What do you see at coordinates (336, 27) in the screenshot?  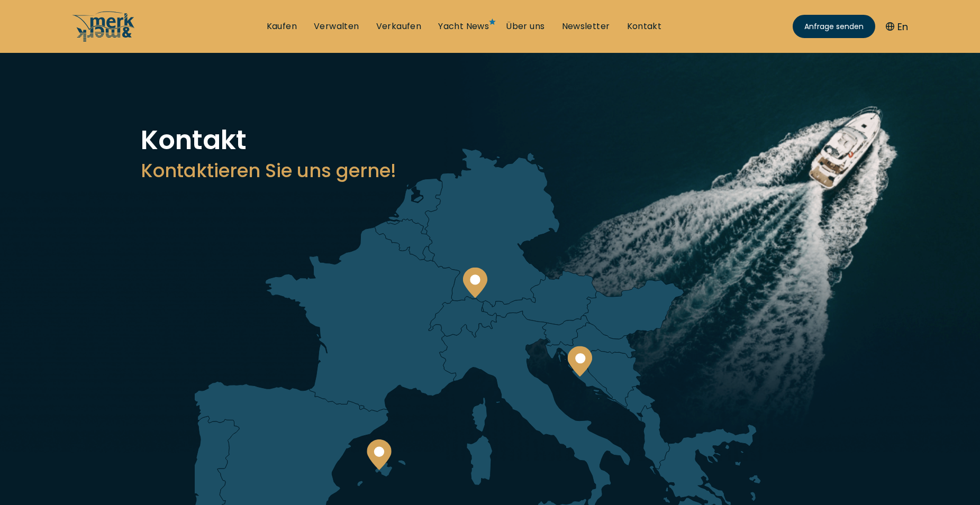 I see `a: Verwalten` at bounding box center [336, 27].